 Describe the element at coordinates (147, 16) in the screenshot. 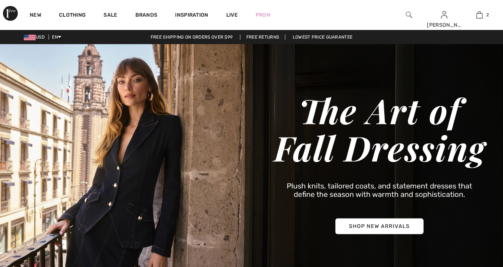

I see `a: Brands` at that location.